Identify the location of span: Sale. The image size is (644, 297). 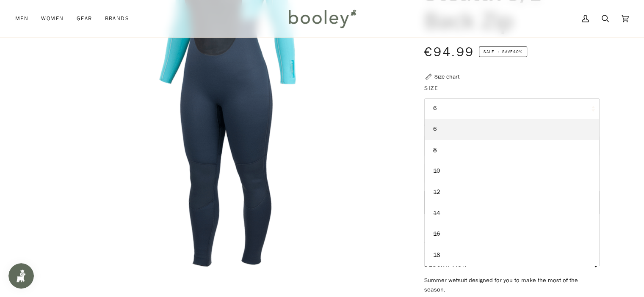
(488, 51).